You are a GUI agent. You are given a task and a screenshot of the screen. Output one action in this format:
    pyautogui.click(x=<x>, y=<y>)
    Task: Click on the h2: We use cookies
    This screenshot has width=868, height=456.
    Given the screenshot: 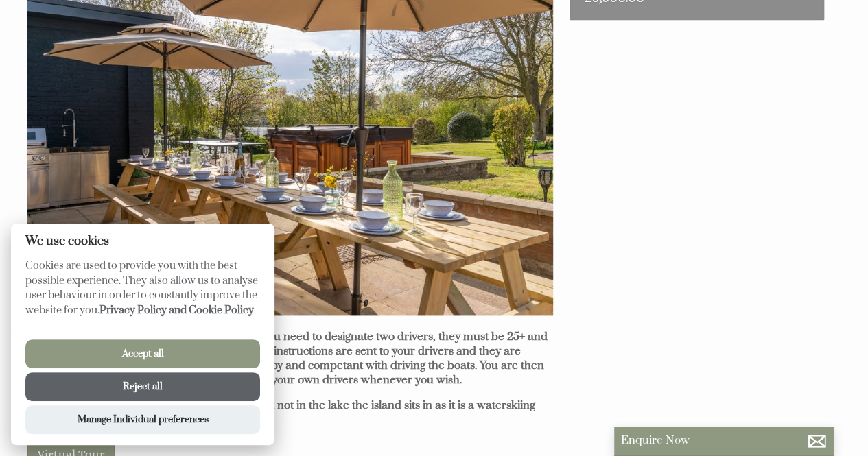 What is the action you would take?
    pyautogui.click(x=143, y=241)
    